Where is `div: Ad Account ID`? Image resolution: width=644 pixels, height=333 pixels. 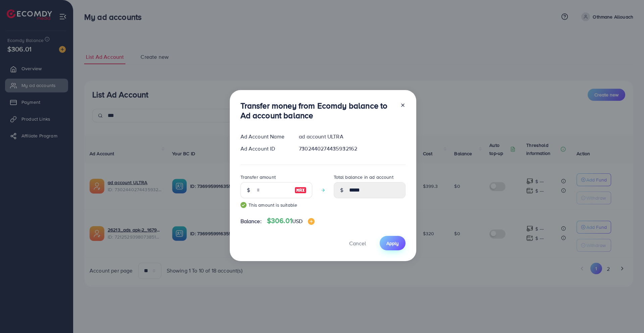 div: Ad Account ID is located at coordinates (264, 148).